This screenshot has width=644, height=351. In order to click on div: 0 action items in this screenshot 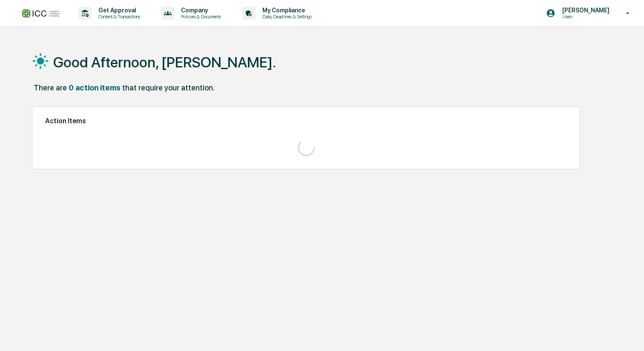, I will do `click(95, 87)`.